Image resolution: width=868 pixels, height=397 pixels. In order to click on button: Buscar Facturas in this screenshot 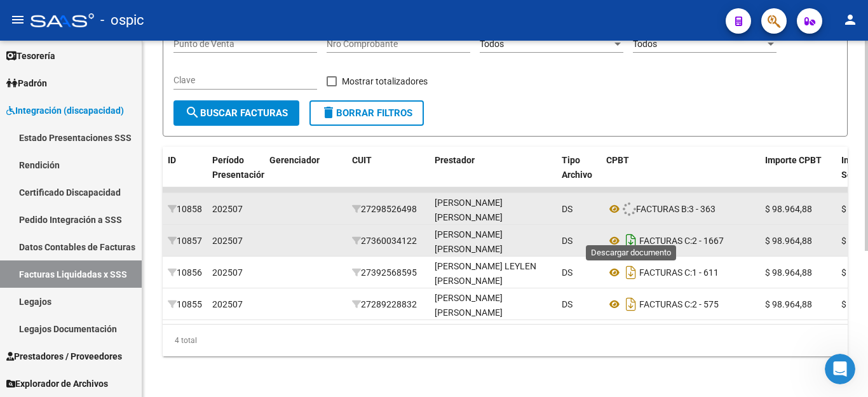, I will do `click(237, 113)`.